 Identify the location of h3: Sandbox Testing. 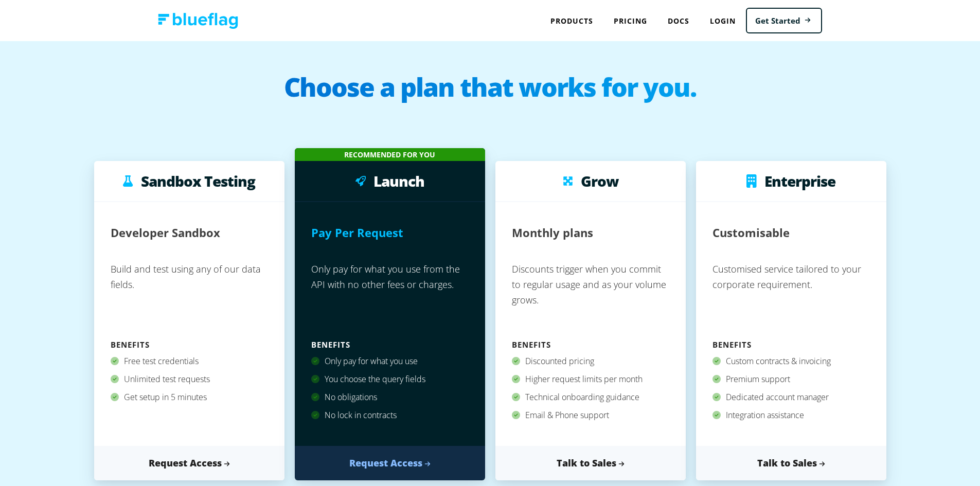
(198, 181).